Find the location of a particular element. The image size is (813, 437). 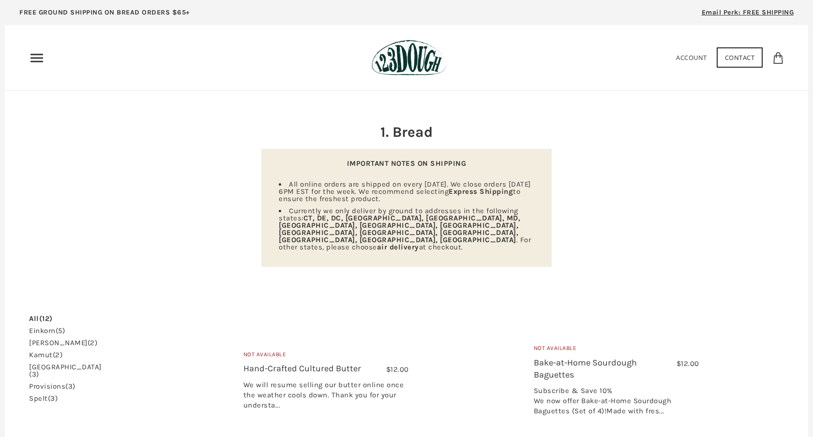

span: (12) is located at coordinates (46, 319).